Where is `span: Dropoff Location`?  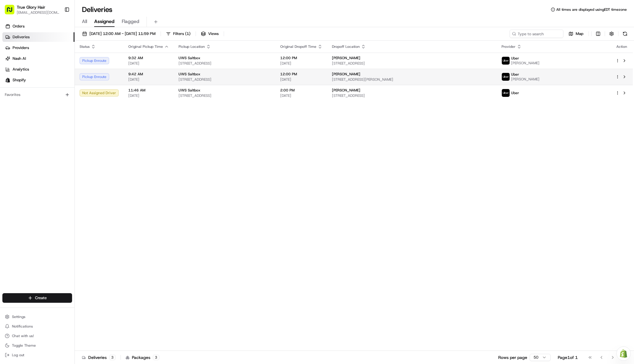 span: Dropoff Location is located at coordinates (345, 46).